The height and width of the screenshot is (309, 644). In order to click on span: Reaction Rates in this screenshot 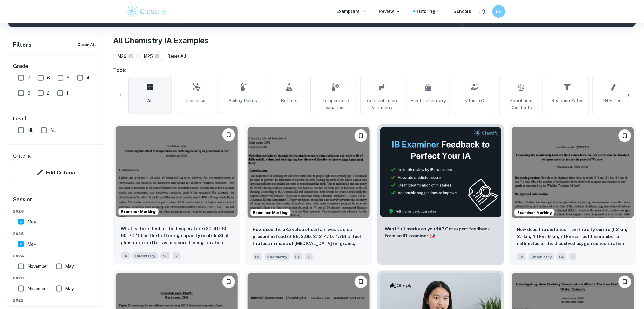, I will do `click(567, 101)`.